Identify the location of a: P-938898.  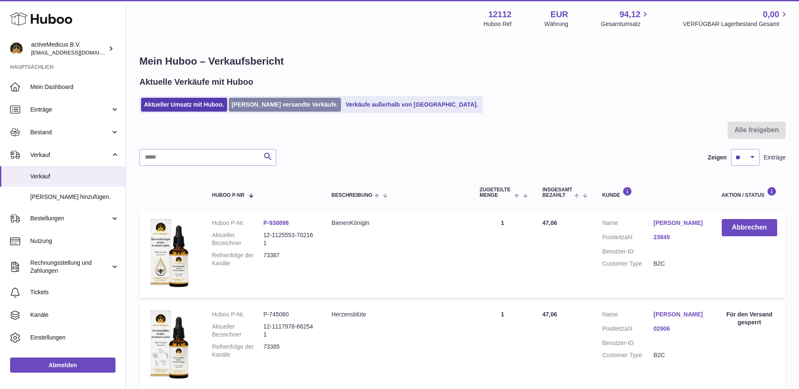
(276, 223).